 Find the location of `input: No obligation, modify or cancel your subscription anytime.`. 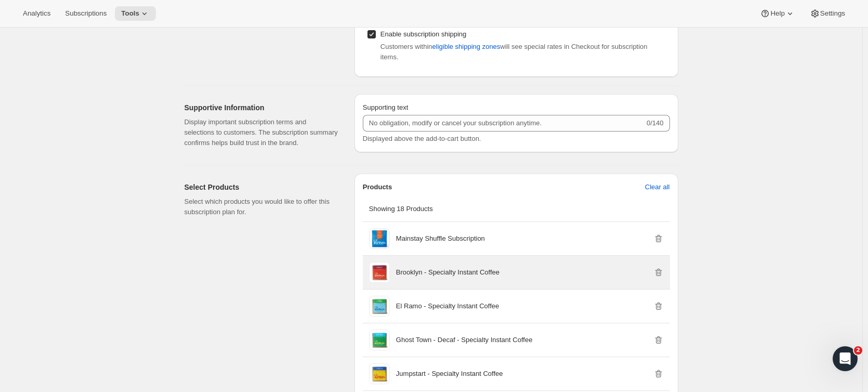

input: No obligation, modify or cancel your subscription anytime. is located at coordinates (503, 123).